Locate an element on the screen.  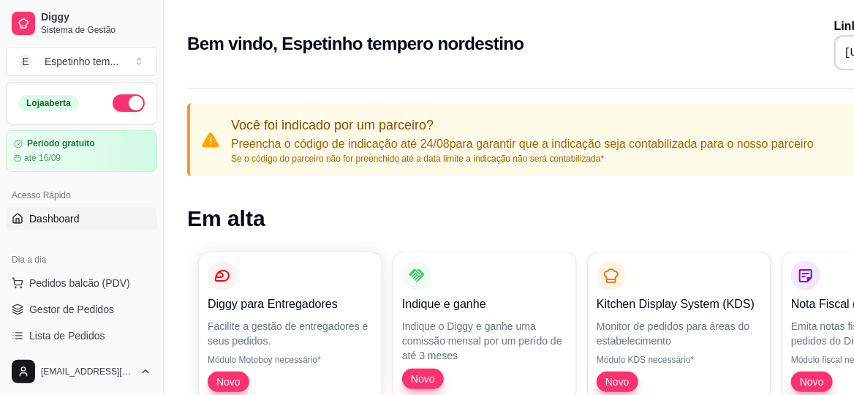
div: Acesso Rápido is located at coordinates (81, 195).